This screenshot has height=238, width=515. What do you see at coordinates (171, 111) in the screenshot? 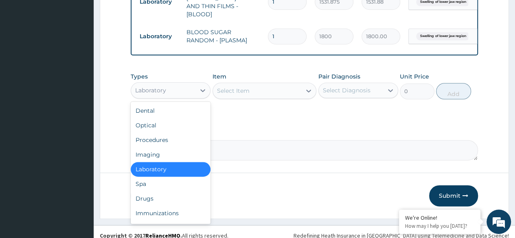
I see `div: Dental` at bounding box center [171, 111].